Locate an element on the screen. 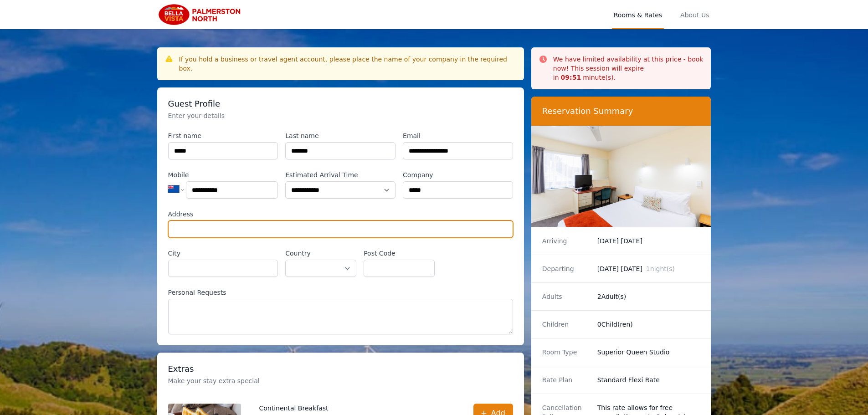 This screenshot has width=868, height=415. div: If you hold a business or travel agent account, please place the name of your company in the requ... is located at coordinates (347, 64).